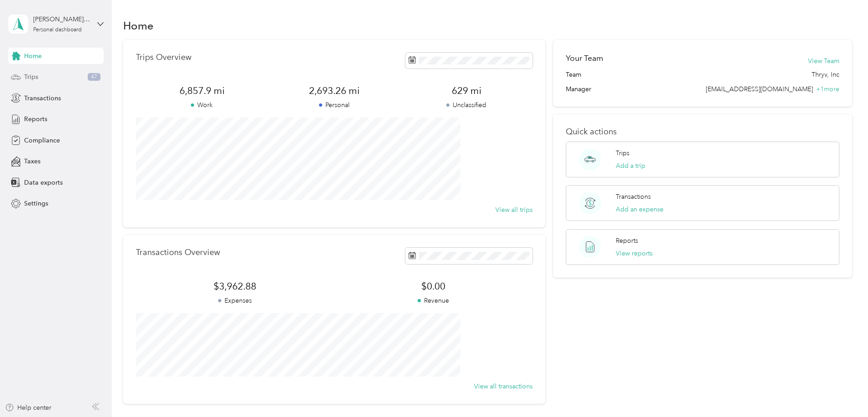 Image resolution: width=868 pixels, height=417 pixels. Describe the element at coordinates (433, 300) in the screenshot. I see `p: Revenue` at that location.